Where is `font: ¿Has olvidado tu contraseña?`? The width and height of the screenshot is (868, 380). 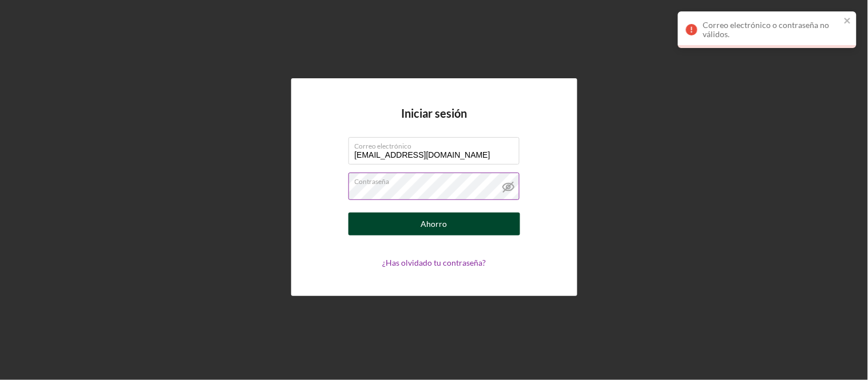 font: ¿Has olvidado tu contraseña? is located at coordinates (434, 262).